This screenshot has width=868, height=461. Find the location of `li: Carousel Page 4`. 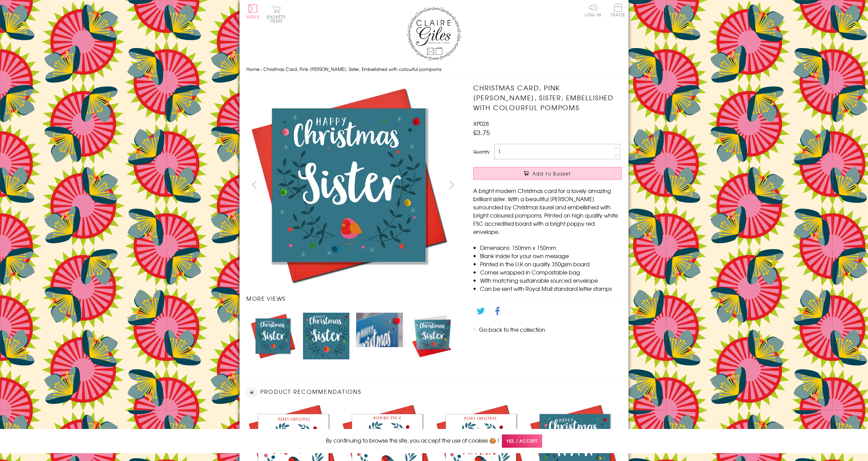

li: Carousel Page 4 is located at coordinates (433, 336).